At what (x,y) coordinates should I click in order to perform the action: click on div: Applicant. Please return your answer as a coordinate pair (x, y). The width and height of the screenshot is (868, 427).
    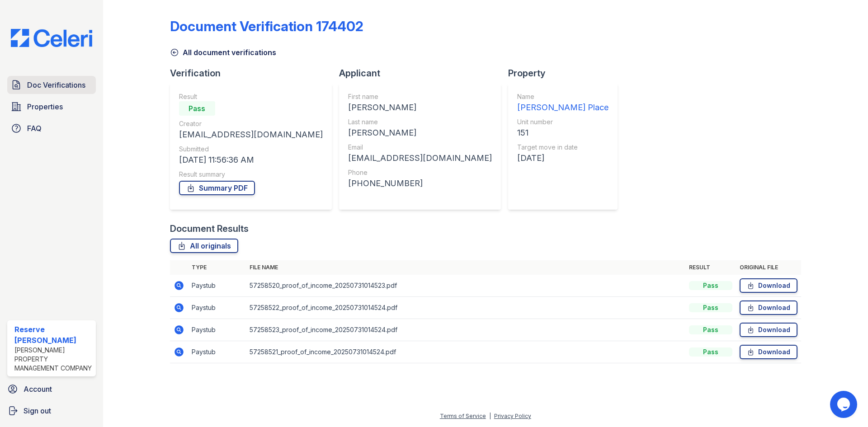
    Looking at the image, I should click on (424, 73).